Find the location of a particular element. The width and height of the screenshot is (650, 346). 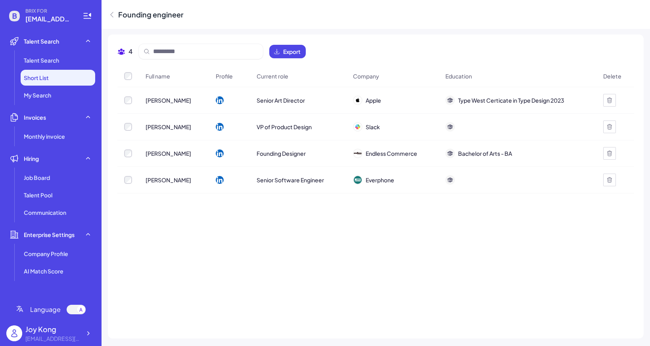

button: Export is located at coordinates (287, 52).